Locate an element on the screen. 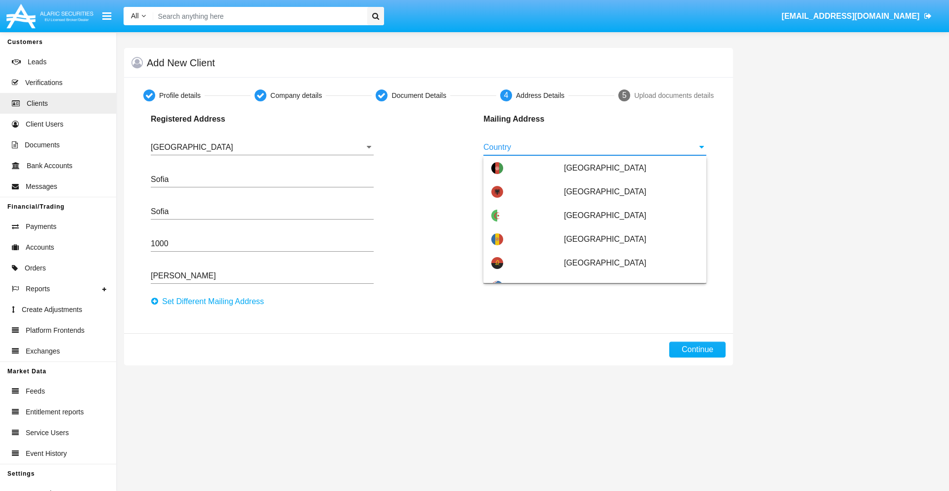  span: Client Users is located at coordinates (44, 124).